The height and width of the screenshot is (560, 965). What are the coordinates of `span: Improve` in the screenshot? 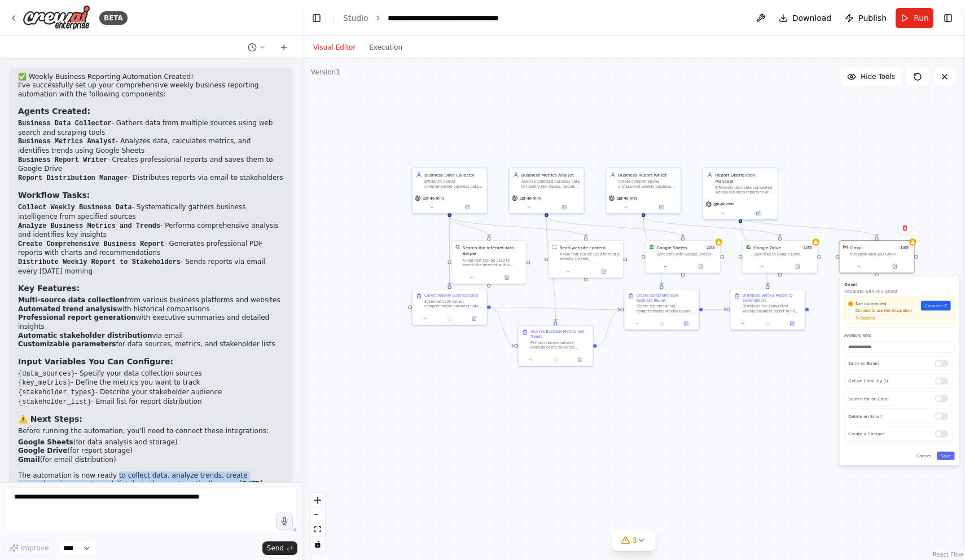 It's located at (35, 548).